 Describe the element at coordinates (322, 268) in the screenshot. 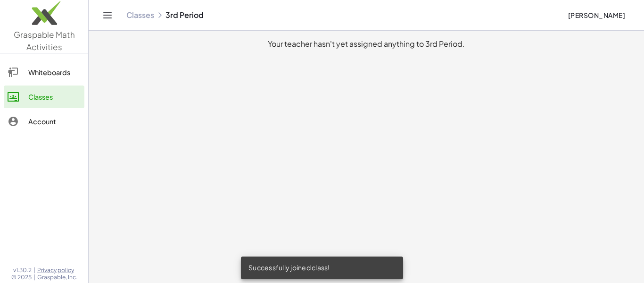

I see `div: Successfully joined class!` at that location.